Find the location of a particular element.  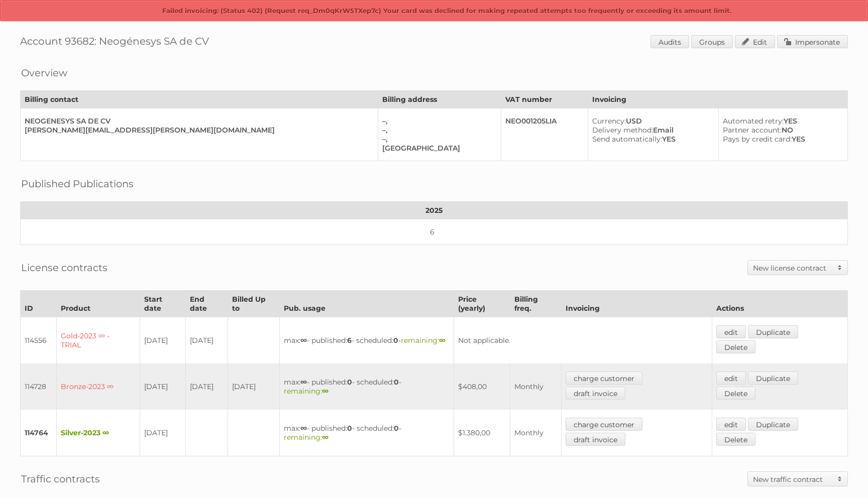

div: Email is located at coordinates (651, 130).